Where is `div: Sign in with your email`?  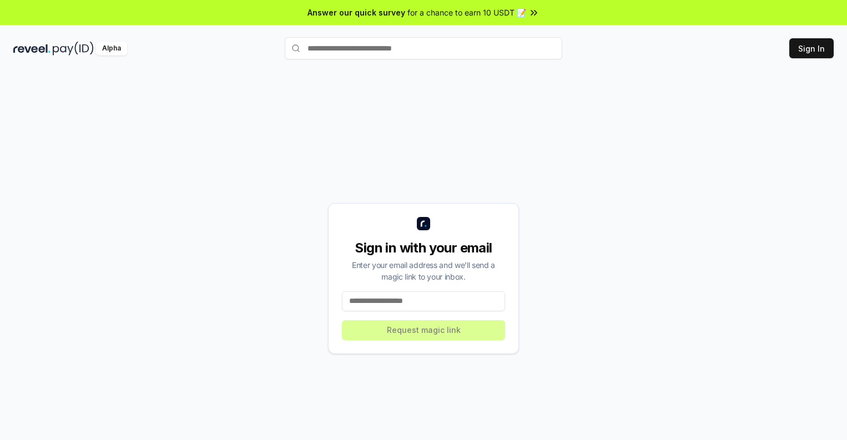 div: Sign in with your email is located at coordinates (423, 248).